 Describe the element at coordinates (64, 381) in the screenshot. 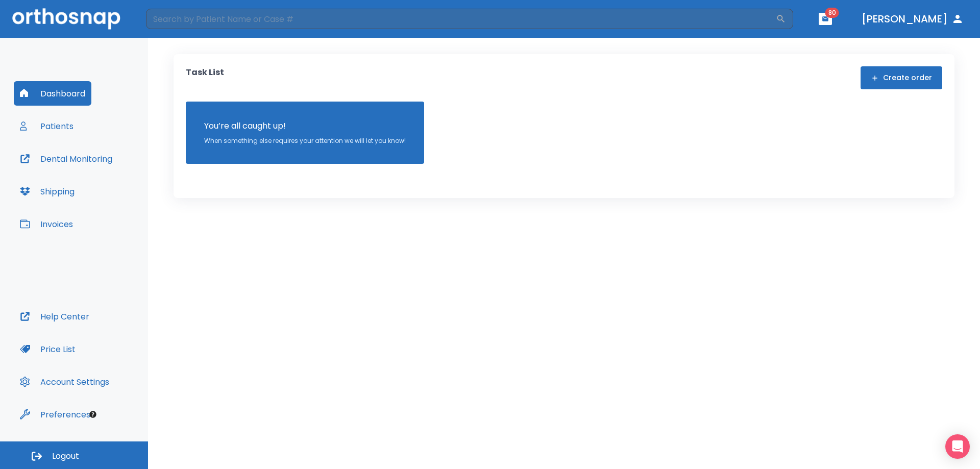

I see `a: Account Settings` at that location.